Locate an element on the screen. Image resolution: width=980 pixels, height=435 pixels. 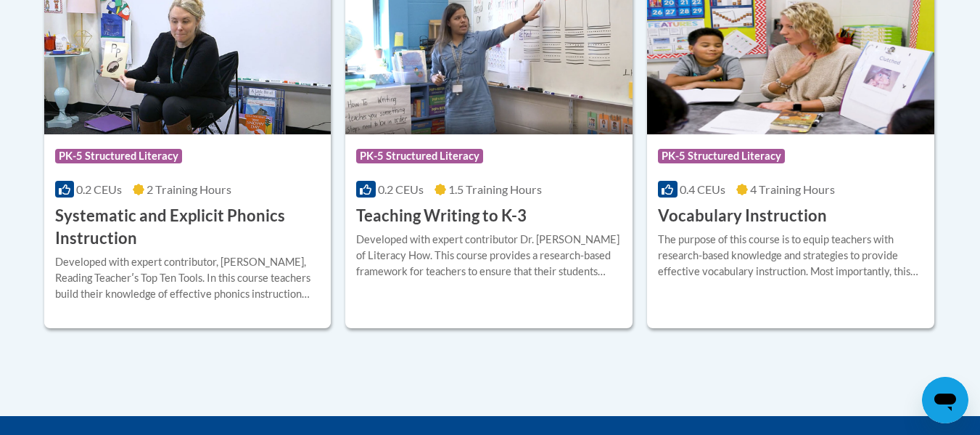
span: 0.4 CEUs is located at coordinates (702, 189).